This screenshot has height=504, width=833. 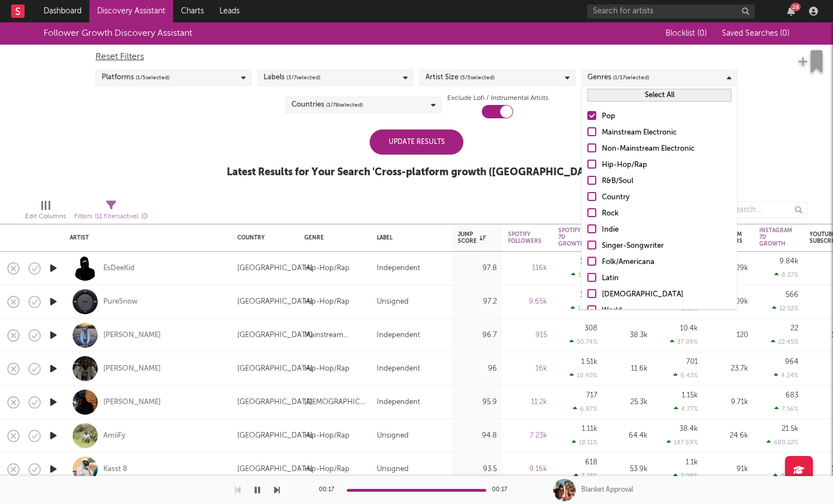 I want to click on div: 28, so click(x=796, y=7).